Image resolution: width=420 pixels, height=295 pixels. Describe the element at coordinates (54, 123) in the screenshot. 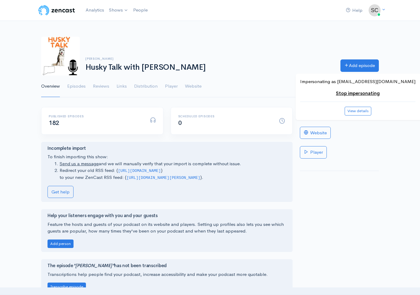

I see `span: 182` at that location.